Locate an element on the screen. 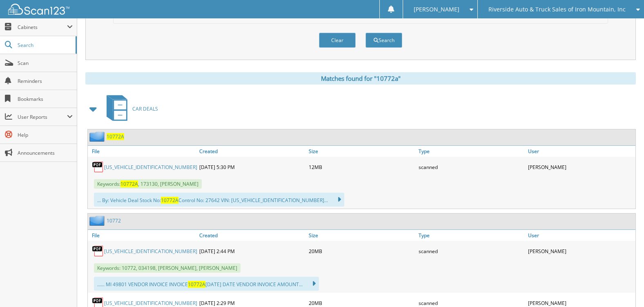  span: Cabinets is located at coordinates (42, 27).